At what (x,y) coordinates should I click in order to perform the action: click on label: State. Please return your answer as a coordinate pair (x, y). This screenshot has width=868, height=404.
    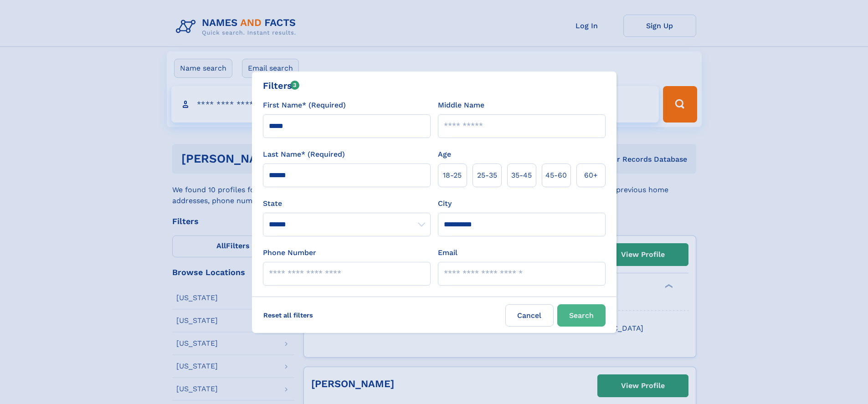
    Looking at the image, I should click on (347, 204).